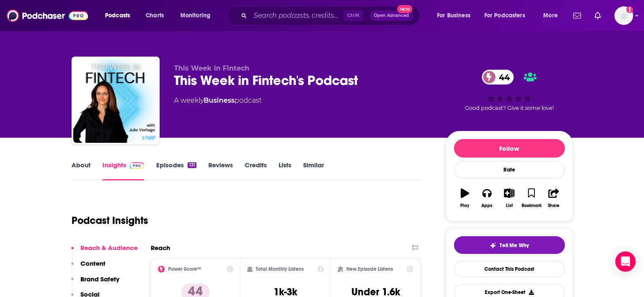 The image size is (644, 297). What do you see at coordinates (509, 245) in the screenshot?
I see `button: tell me why sparkleTell Me Why` at bounding box center [509, 245].